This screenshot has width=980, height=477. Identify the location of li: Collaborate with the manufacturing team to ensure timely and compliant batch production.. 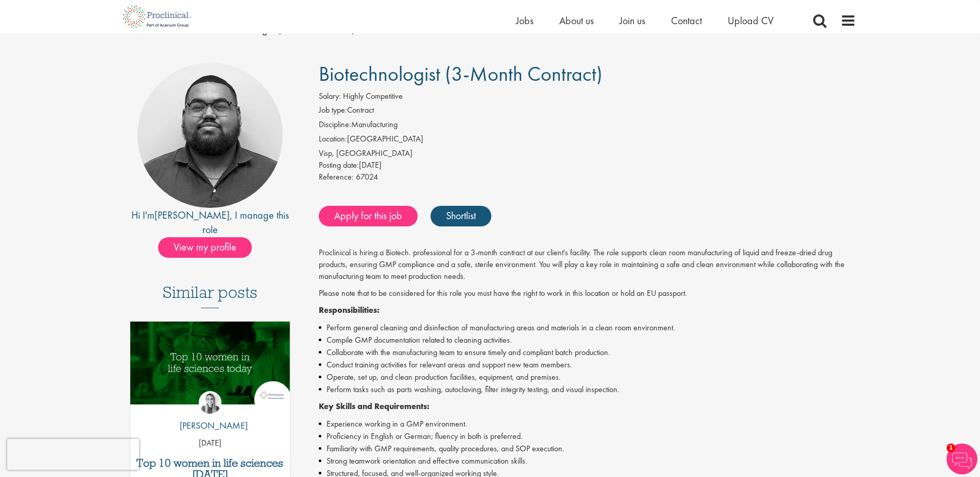
(587, 353).